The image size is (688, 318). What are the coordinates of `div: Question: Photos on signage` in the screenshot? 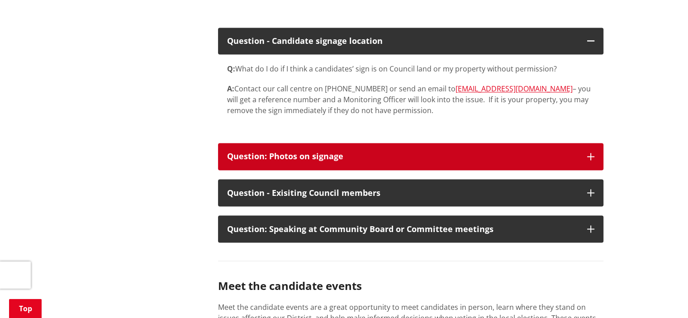 It's located at (403, 157).